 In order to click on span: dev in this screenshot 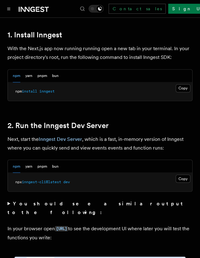, I will do `click(66, 182)`.